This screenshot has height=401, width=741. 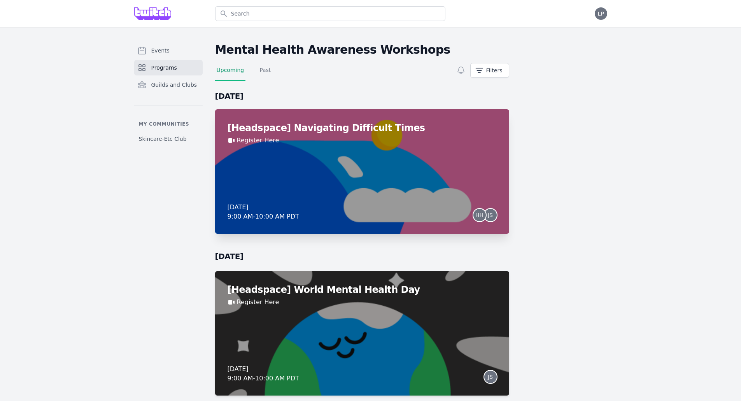 I want to click on button: Filters, so click(x=490, y=70).